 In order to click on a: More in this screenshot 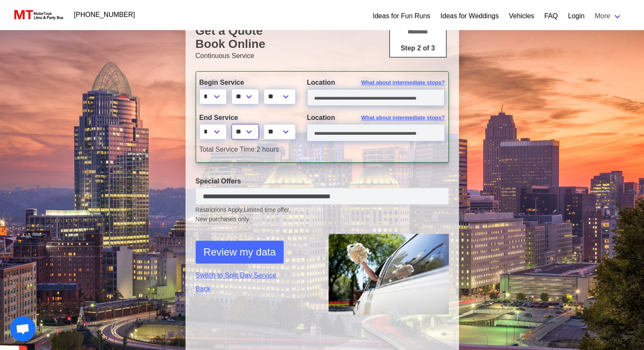, I will do `click(608, 16)`.